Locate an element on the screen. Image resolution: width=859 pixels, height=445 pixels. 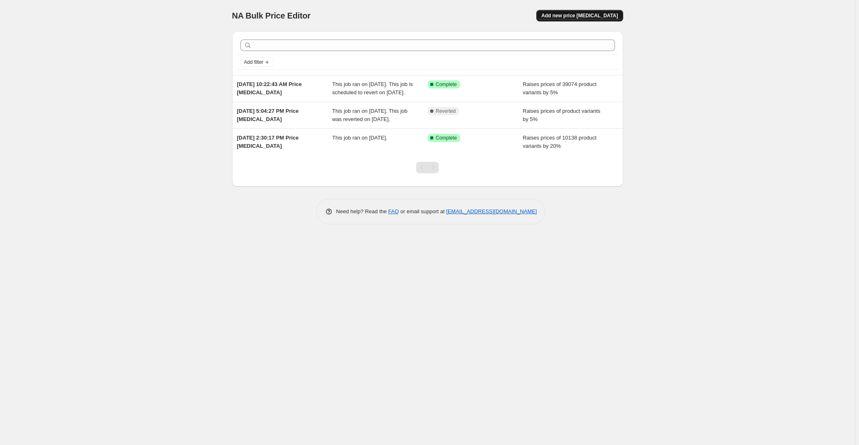
span: NA Bulk Price Editor is located at coordinates (271, 16).